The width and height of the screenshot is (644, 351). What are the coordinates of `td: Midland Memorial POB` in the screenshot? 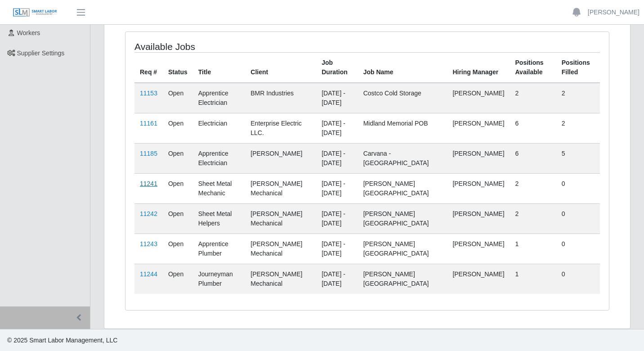 It's located at (402, 128).